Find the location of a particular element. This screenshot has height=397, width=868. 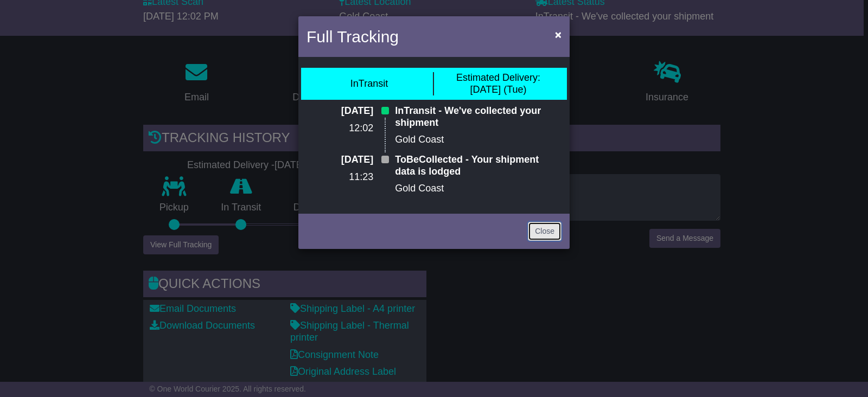

span: Estimated Delivery: is located at coordinates (498, 78).